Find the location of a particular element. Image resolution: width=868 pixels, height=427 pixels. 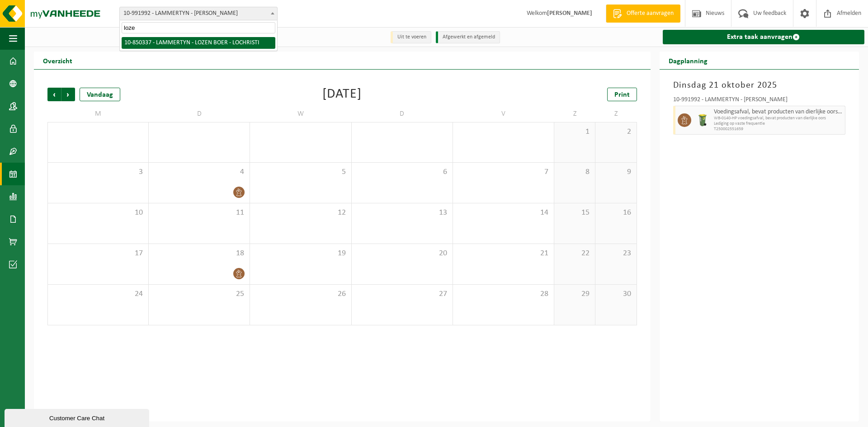

span: 16 is located at coordinates (615, 213).